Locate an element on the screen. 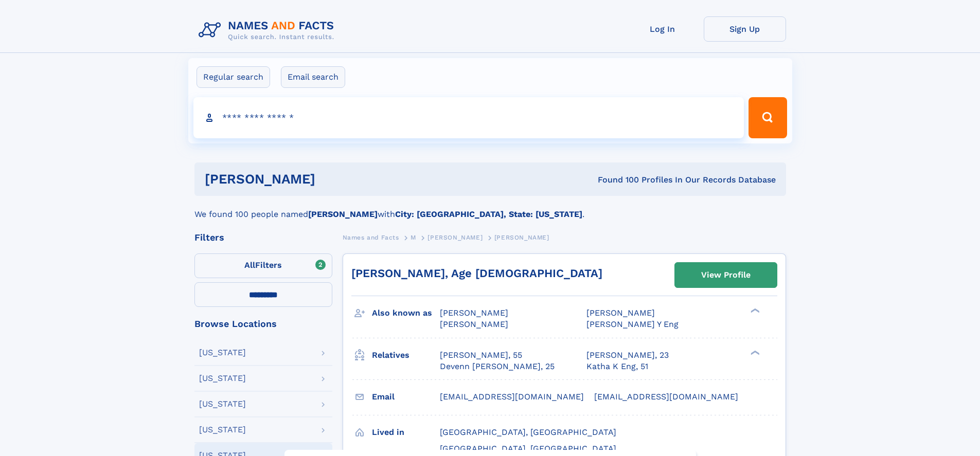  a: Names and Facts is located at coordinates (371, 237).